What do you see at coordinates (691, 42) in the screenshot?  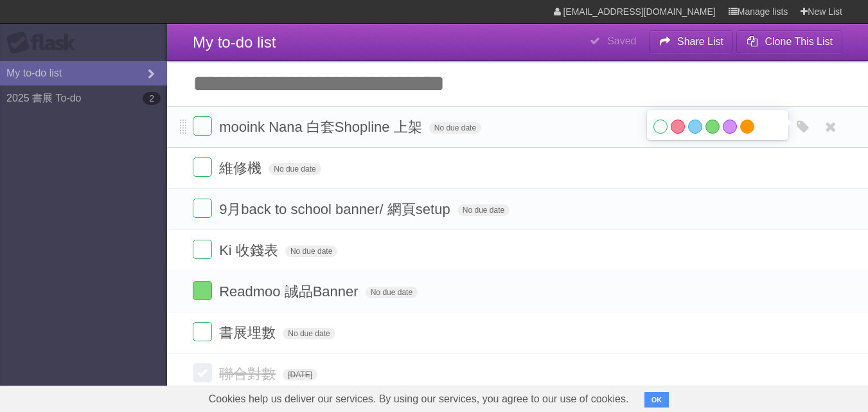 I see `button: Share List` at bounding box center [691, 42].